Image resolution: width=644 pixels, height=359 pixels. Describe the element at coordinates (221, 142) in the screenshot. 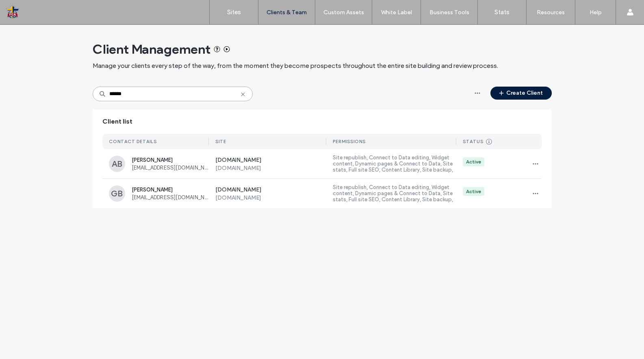

I see `div: SITE` at that location.